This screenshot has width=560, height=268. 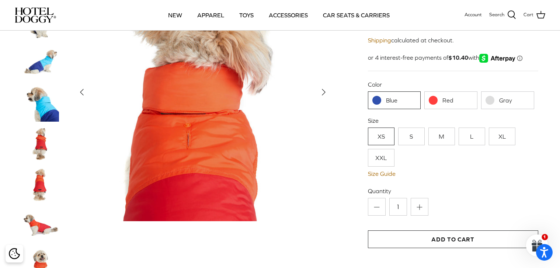 What do you see at coordinates (323, 92) in the screenshot?
I see `button: Next` at bounding box center [323, 92].